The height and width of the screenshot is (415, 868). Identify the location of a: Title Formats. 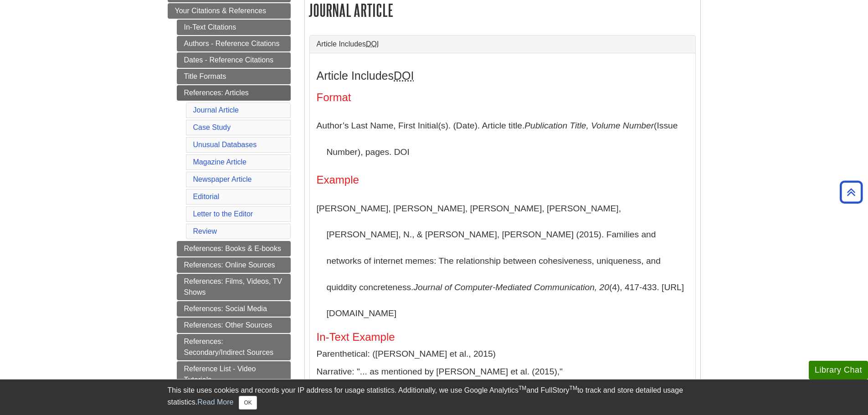
(234, 76).